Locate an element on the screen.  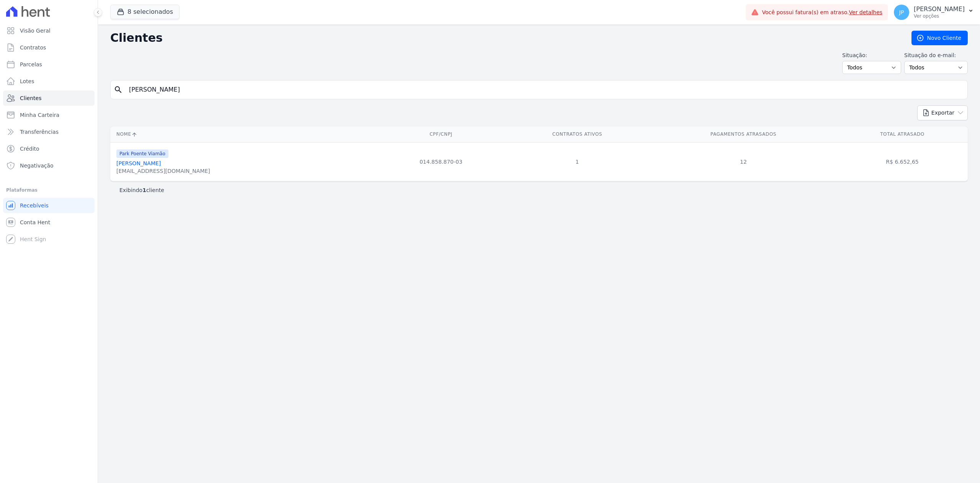
p: Exibindo cliente is located at coordinates (142, 190).